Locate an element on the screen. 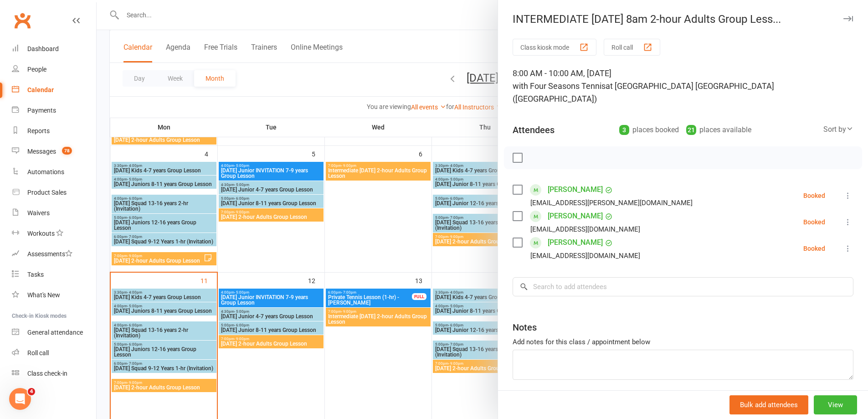  div: People is located at coordinates (37, 69).